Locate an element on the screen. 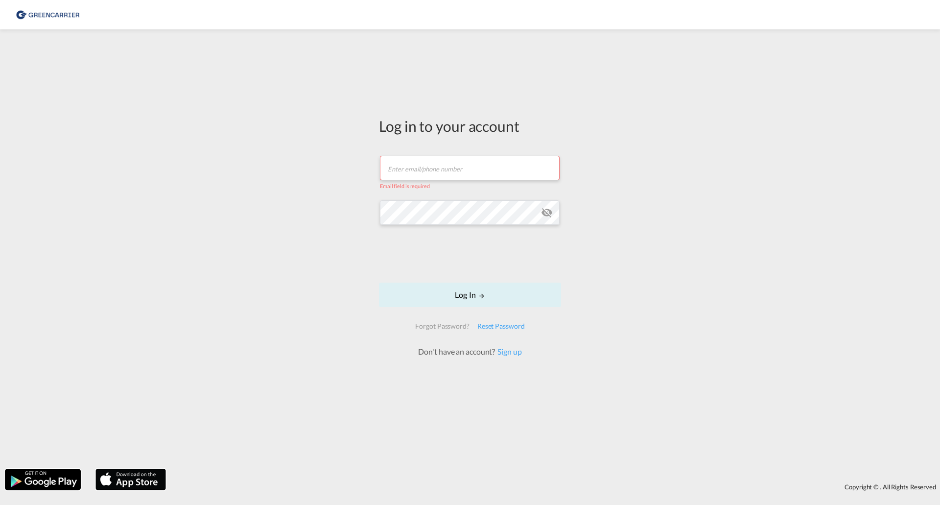 The width and height of the screenshot is (940, 505). input: Enter email/phone number is located at coordinates (470, 168).